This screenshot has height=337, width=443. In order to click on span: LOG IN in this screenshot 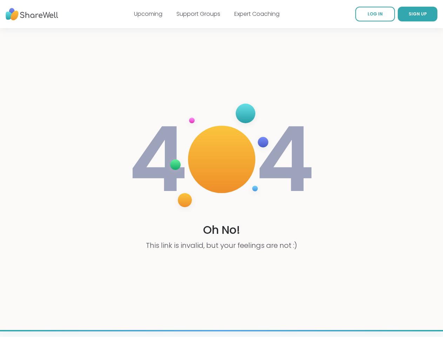, I will do `click(375, 14)`.